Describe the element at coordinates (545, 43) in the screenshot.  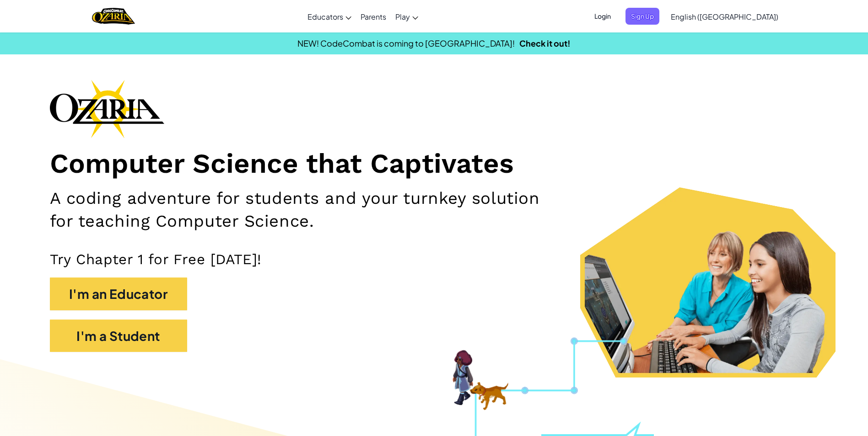
I see `a: Check it out!` at that location.